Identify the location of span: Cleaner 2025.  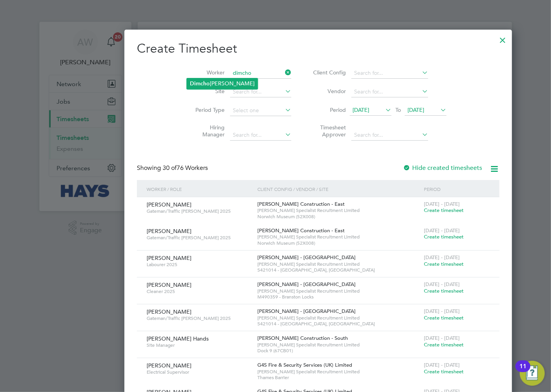
(199, 292).